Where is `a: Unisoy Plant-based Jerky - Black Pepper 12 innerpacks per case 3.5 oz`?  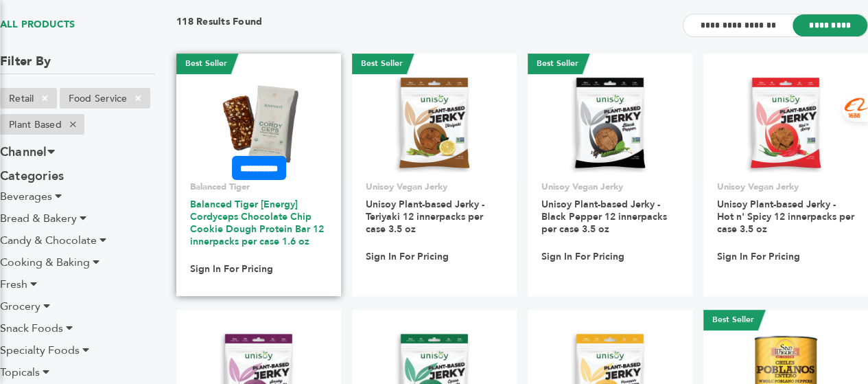 a: Unisoy Plant-based Jerky - Black Pepper 12 innerpacks per case 3.5 oz is located at coordinates (604, 216).